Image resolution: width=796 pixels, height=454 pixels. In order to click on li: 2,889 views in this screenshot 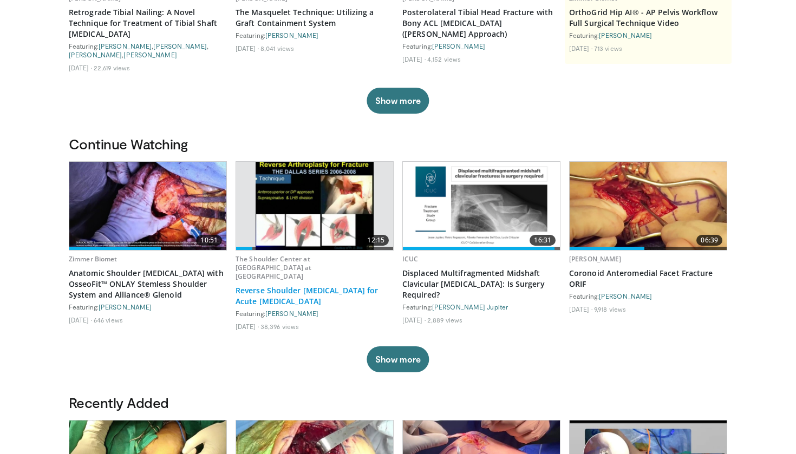, I will do `click(445, 320)`.